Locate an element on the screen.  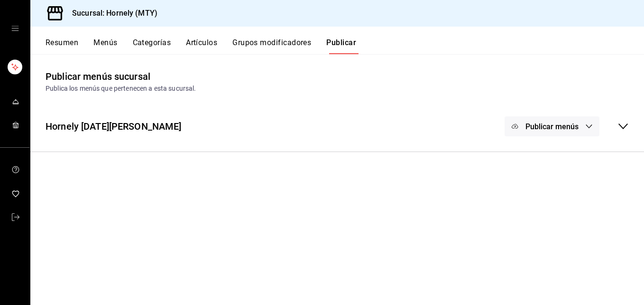
button: open drawer is located at coordinates (15, 28).